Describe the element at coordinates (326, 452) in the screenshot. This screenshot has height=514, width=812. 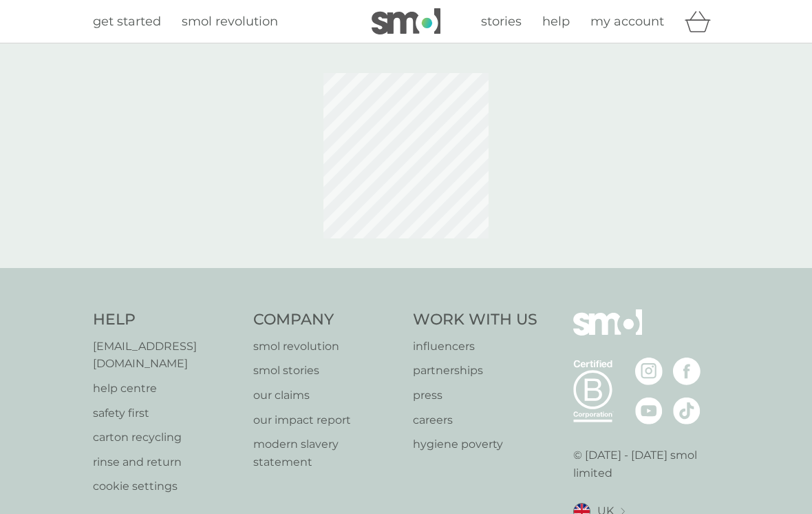
I see `a: modern slavery statement` at that location.